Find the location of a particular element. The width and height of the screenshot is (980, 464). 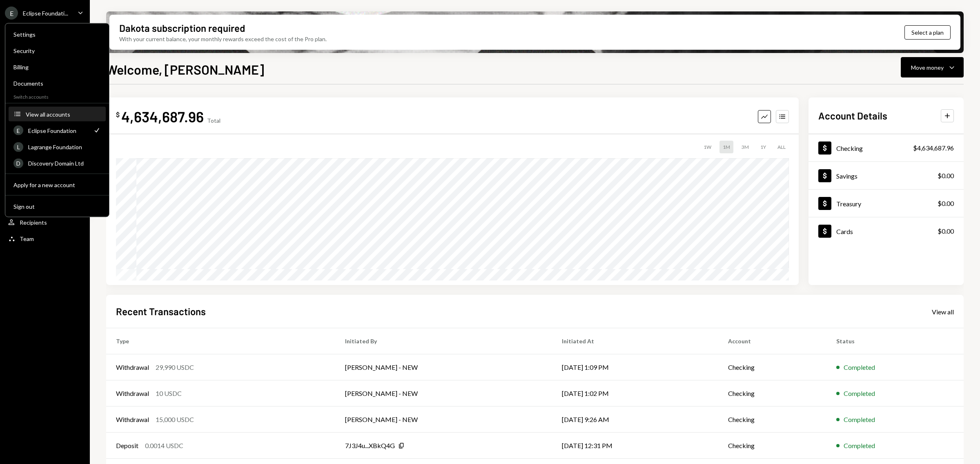

button: Apply for a new account is located at coordinates (57, 185).